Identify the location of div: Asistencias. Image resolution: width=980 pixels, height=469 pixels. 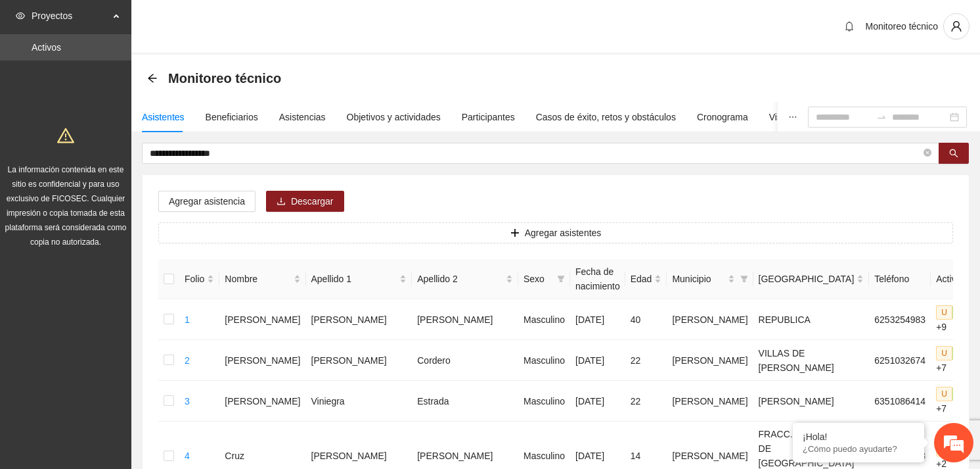
(302, 117).